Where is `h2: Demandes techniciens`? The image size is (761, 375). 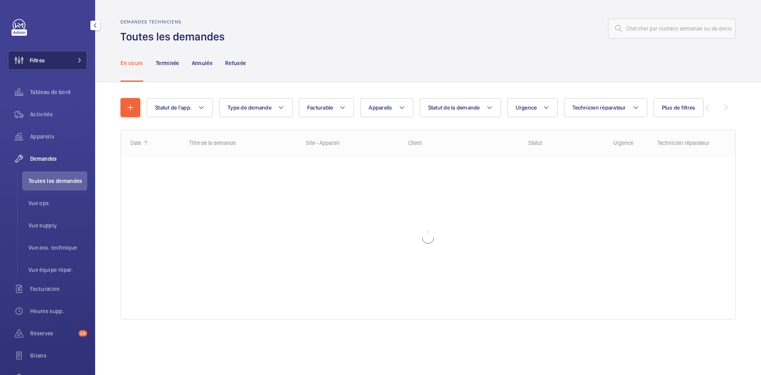
h2: Demandes techniciens is located at coordinates (175, 22).